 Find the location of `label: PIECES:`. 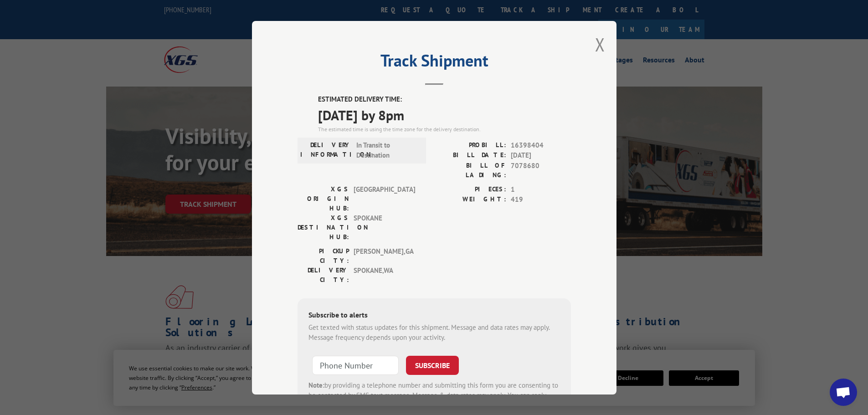

label: PIECES: is located at coordinates (470, 189).